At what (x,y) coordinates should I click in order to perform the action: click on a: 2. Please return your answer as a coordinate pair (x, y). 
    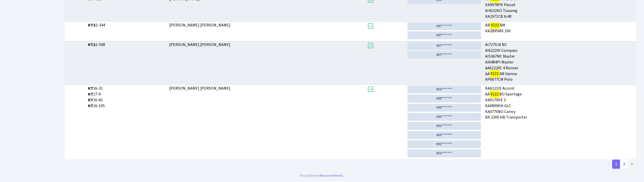
    Looking at the image, I should click on (624, 164).